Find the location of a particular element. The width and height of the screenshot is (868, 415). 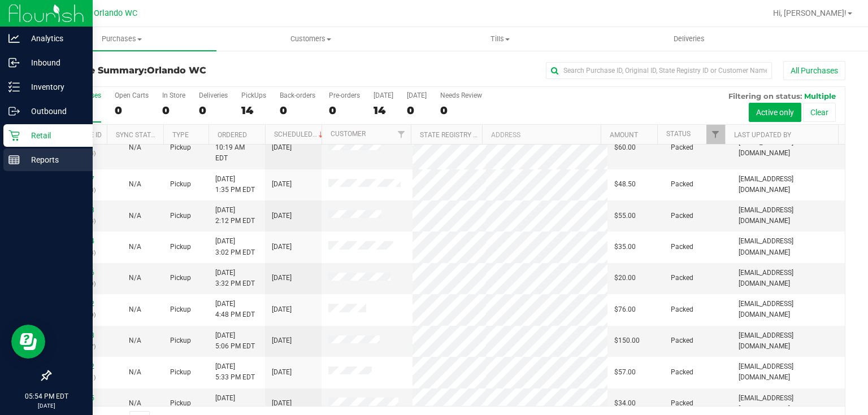

span: $20.00 is located at coordinates (625, 278).